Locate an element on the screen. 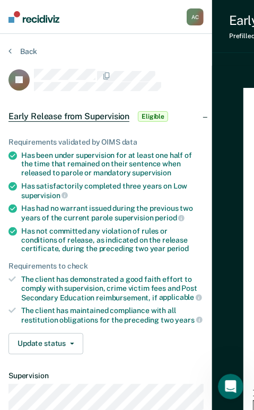 This screenshot has height=410, width=254. div: Has had no warrant issued during the previous two years of the current parole supervision is located at coordinates (112, 213).